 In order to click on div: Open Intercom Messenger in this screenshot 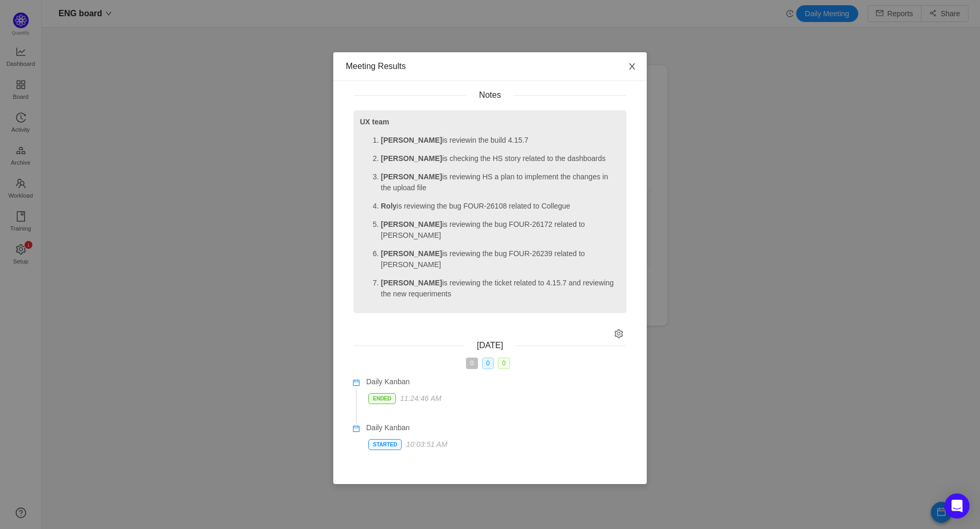, I will do `click(957, 506)`.